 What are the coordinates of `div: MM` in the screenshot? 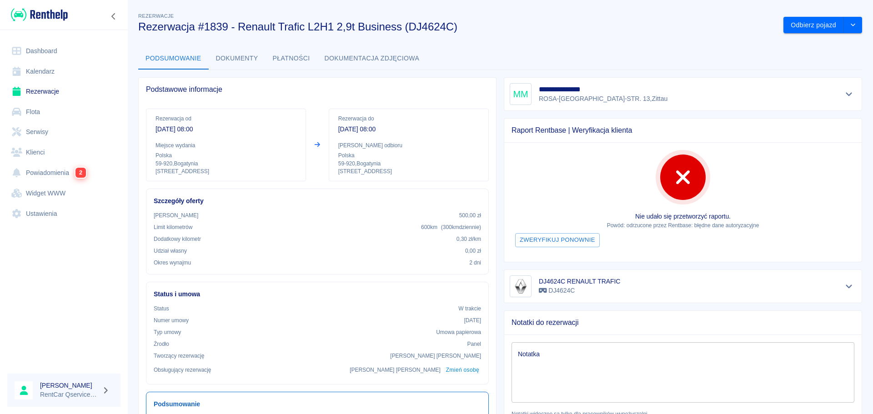 It's located at (520, 94).